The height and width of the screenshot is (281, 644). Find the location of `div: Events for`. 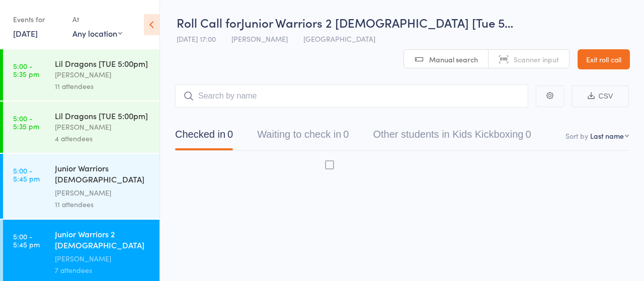

div: Events for is located at coordinates (38, 19).